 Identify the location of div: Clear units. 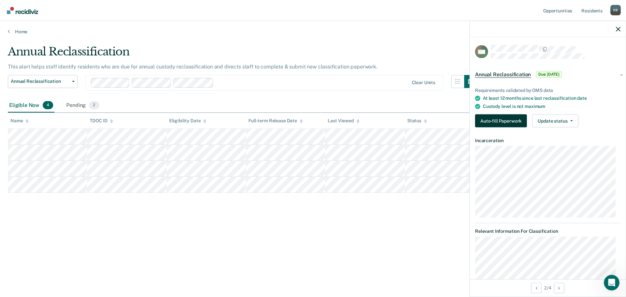
(424, 82).